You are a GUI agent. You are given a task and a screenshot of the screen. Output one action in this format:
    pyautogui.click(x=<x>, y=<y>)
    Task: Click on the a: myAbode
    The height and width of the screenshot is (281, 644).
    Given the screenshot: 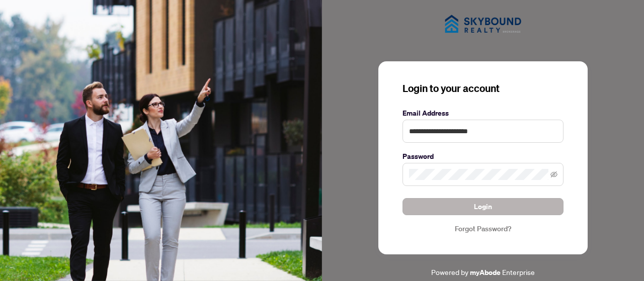 What is the action you would take?
    pyautogui.click(x=485, y=273)
    